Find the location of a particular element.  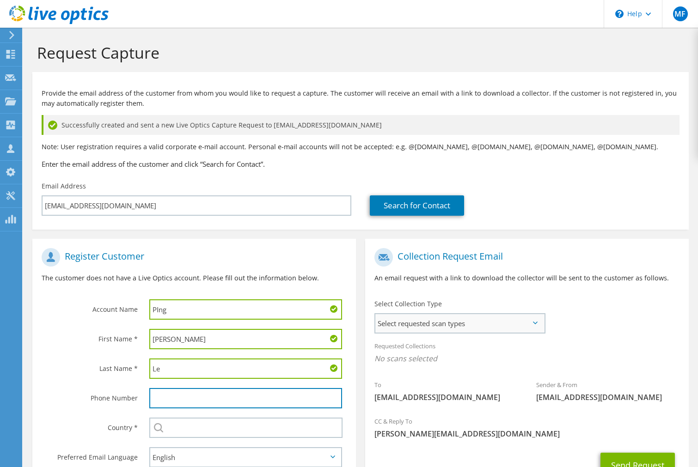

a: Search for Contact is located at coordinates (417, 206).